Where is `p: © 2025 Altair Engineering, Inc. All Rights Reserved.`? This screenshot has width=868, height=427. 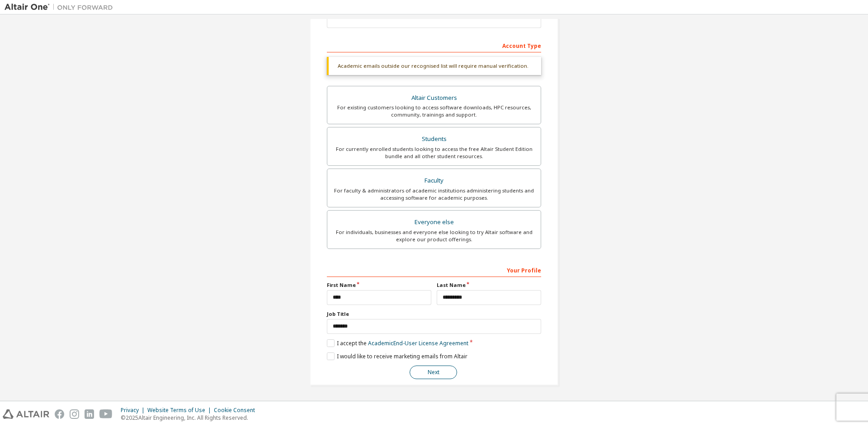
p: © 2025 Altair Engineering, Inc. All Rights Reserved. is located at coordinates (190, 418).